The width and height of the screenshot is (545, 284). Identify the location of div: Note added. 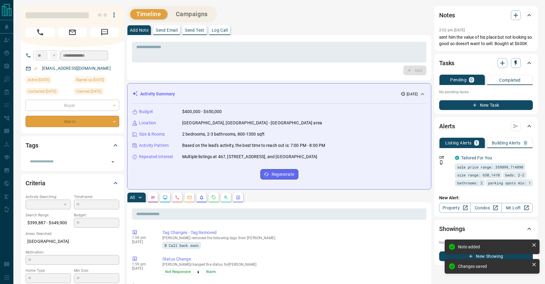
(494, 246).